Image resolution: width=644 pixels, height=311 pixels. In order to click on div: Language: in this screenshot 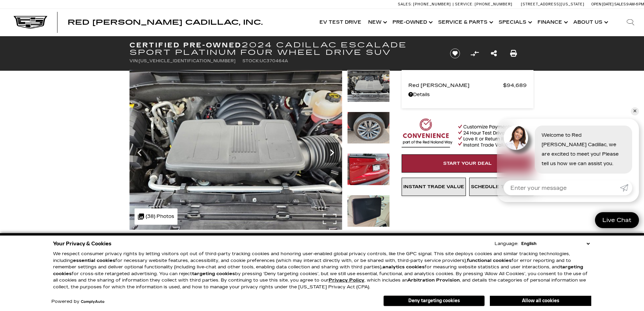, I will do `click(506, 244)`.